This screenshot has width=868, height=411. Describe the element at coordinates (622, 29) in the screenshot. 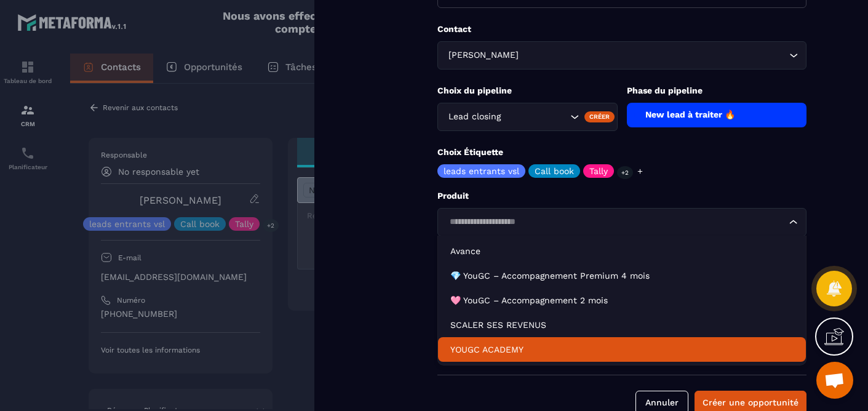

I see `p: Contact` at that location.